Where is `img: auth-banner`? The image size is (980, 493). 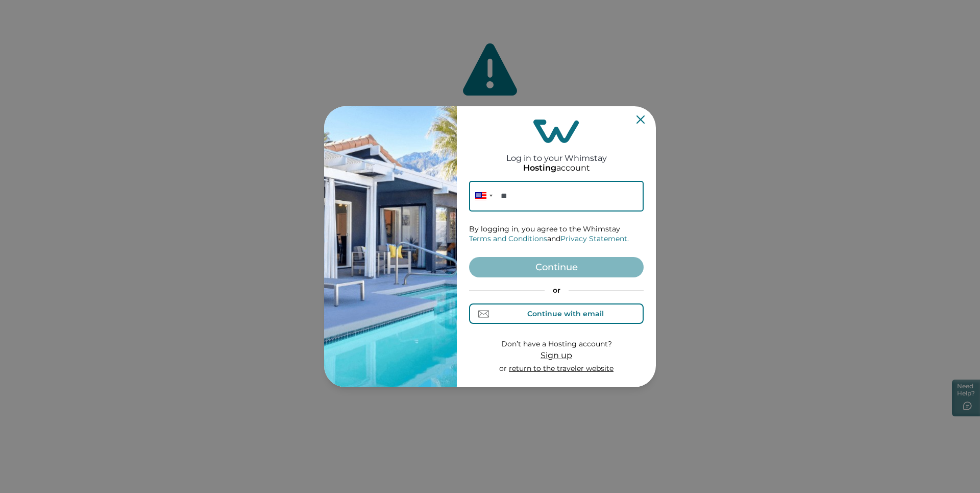
img: auth-banner is located at coordinates (391, 246).